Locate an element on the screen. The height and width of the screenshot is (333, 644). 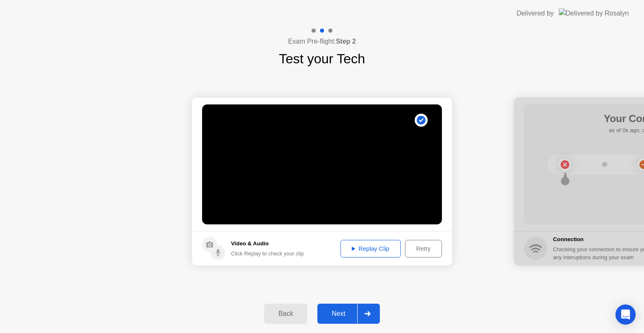
b: Step 2 is located at coordinates (346, 41).